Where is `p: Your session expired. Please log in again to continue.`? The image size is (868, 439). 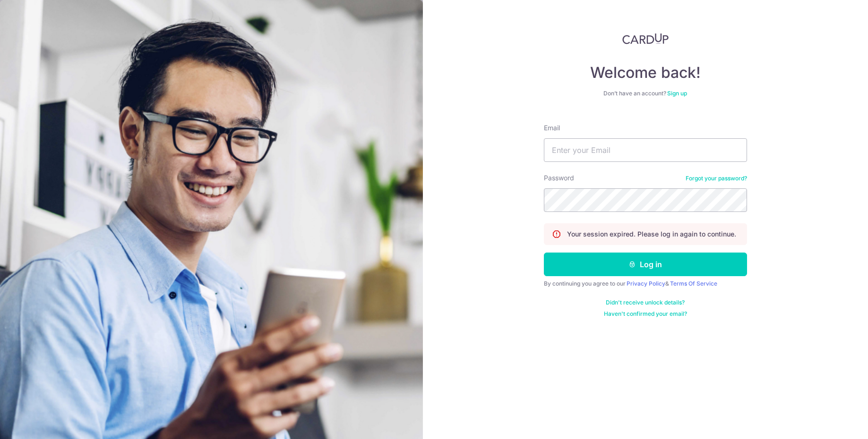
p: Your session expired. Please log in again to continue. is located at coordinates (652, 234).